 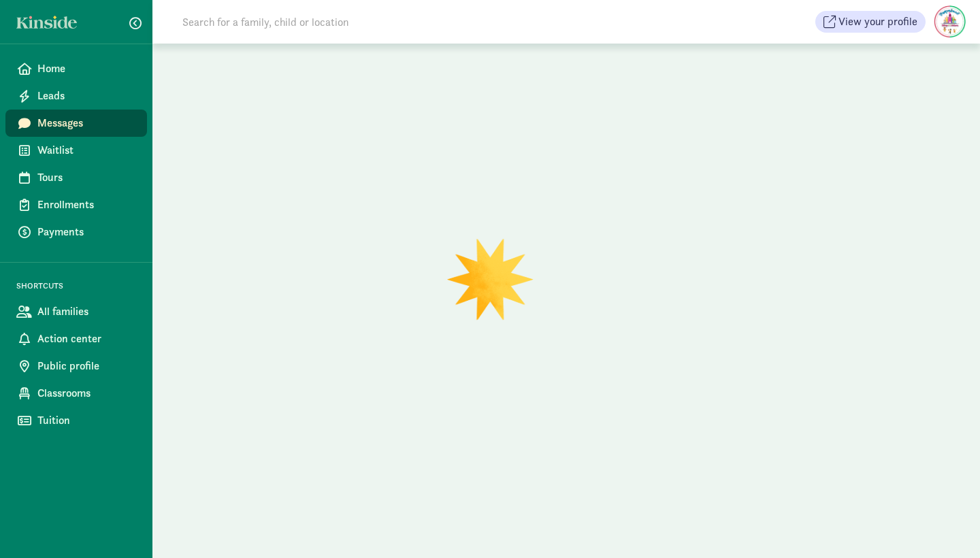 What do you see at coordinates (87, 312) in the screenshot?
I see `span: All families` at bounding box center [87, 312].